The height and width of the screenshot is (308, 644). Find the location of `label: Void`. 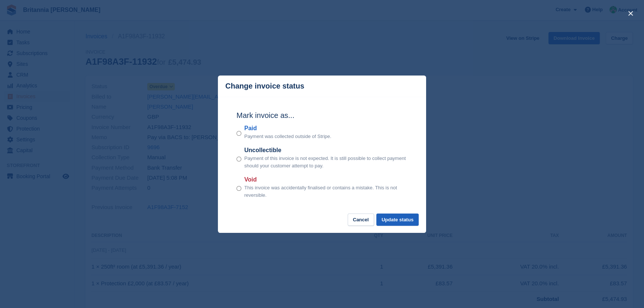

label: Void is located at coordinates (326, 180).